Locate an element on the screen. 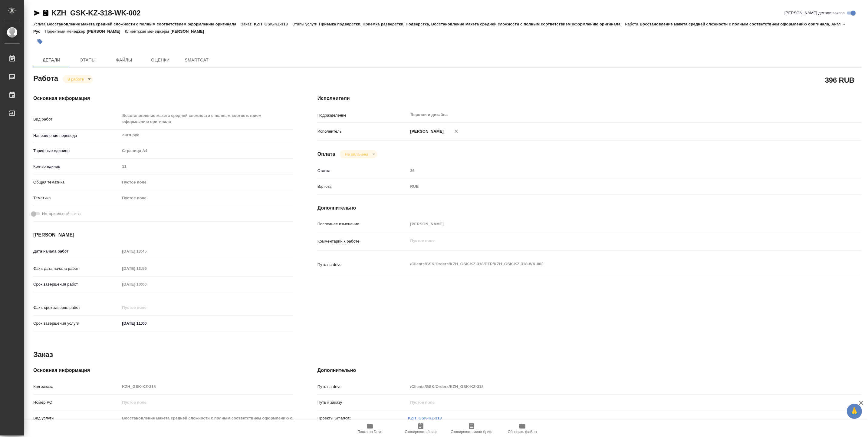  button: В работе is located at coordinates (76, 79).